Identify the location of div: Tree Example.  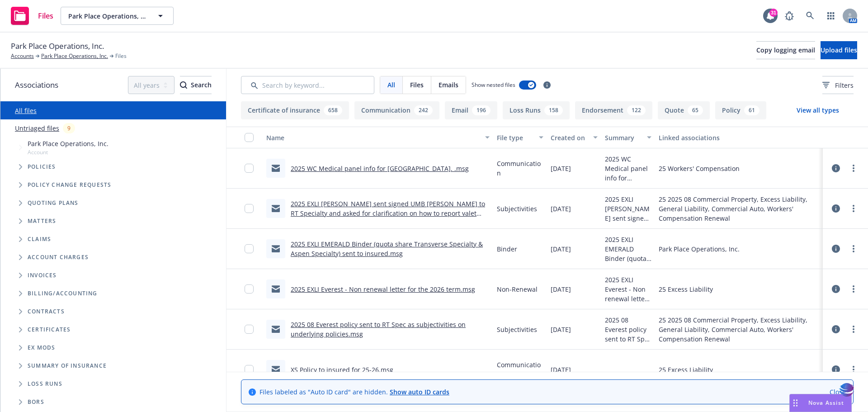
(113, 210).